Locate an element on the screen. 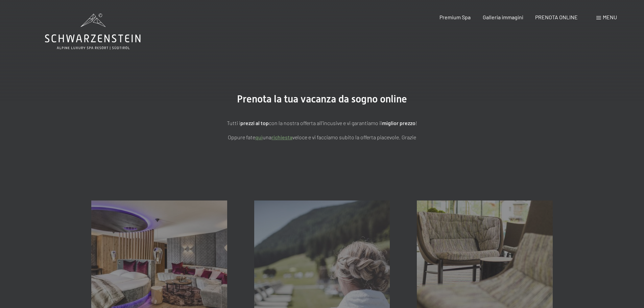 The image size is (644, 308). strong: miglior prezzo is located at coordinates (399, 122).